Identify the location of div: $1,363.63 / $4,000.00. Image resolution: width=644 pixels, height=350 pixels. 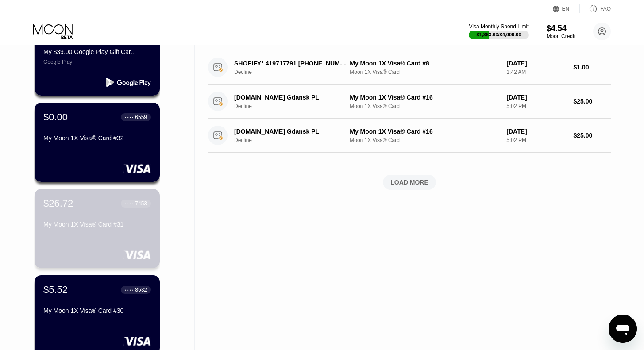
(499, 34).